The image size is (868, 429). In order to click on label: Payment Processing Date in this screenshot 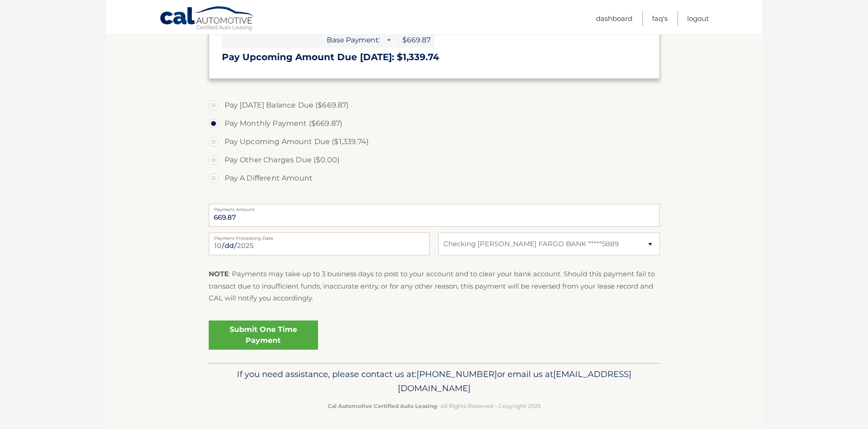, I will do `click(319, 236)`.